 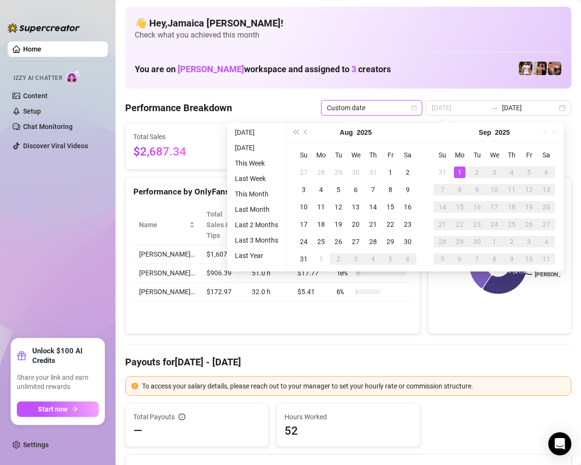 I want to click on td: 2025-08-03, so click(x=304, y=190).